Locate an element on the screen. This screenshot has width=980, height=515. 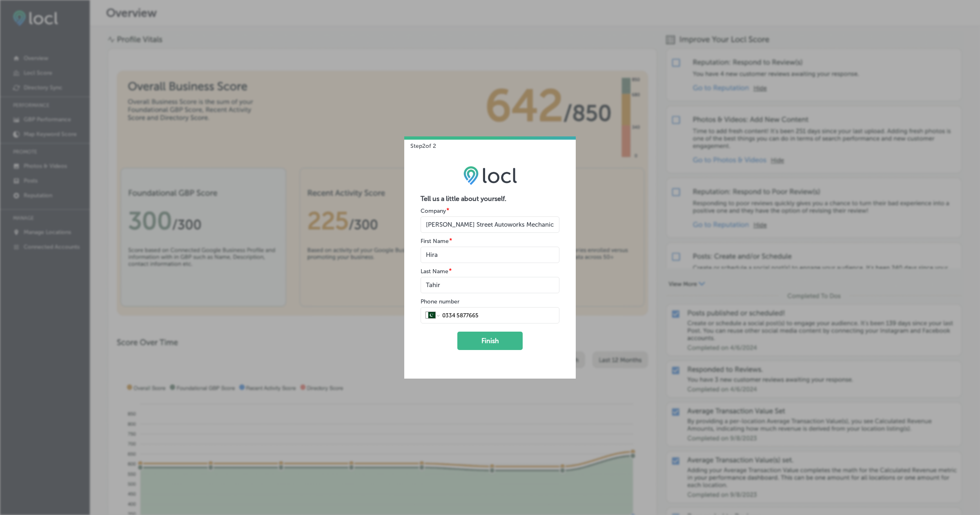
input: Phone number is located at coordinates (498, 315).